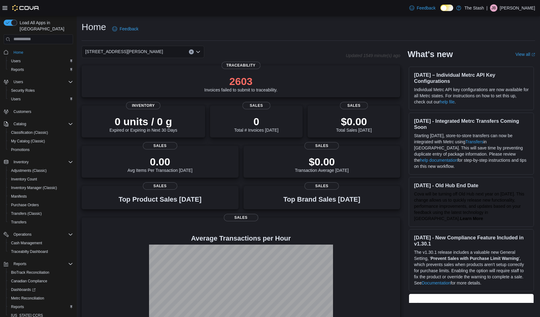  Describe the element at coordinates (494, 8) in the screenshot. I see `span: JB` at that location.